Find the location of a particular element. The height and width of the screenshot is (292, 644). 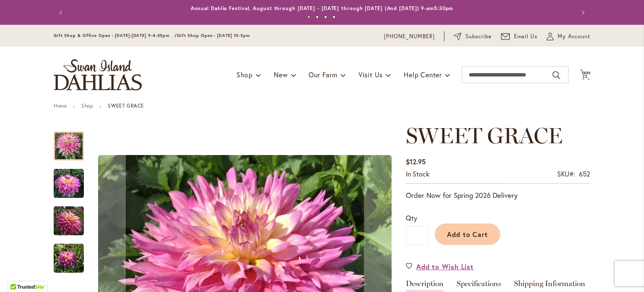

button: Previous is located at coordinates (62, 13).